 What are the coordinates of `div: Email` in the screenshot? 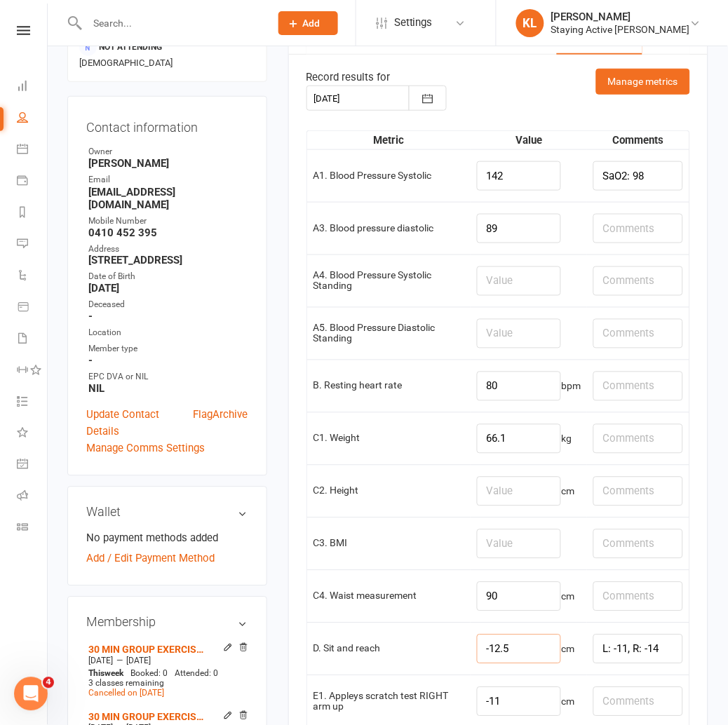 It's located at (169, 180).